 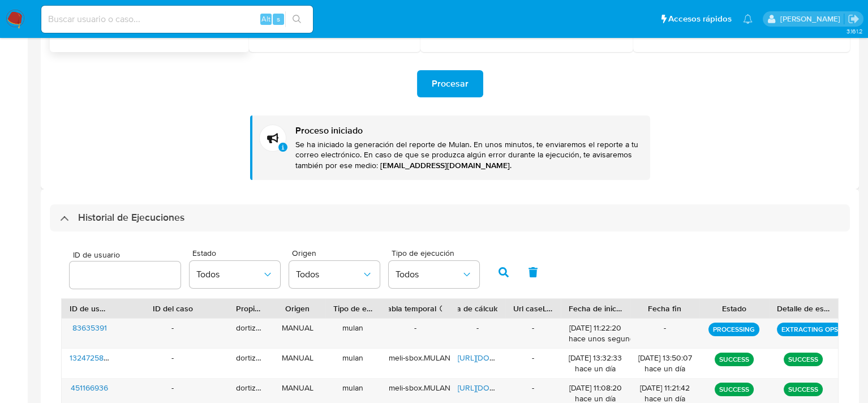 I want to click on p: diego.ortizcastro@mercadolibre.com.mx, so click(x=811, y=19).